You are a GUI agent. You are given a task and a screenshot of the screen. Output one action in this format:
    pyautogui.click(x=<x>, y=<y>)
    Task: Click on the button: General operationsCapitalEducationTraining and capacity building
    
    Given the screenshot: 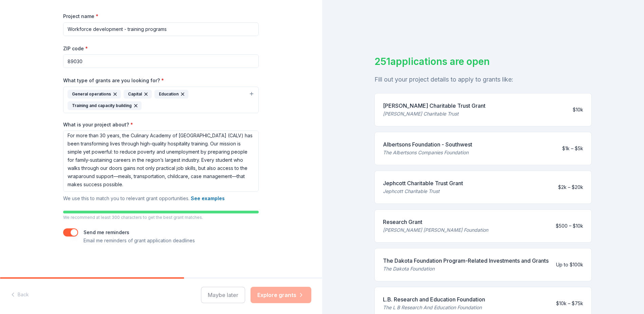 What is the action you would take?
    pyautogui.click(x=161, y=100)
    